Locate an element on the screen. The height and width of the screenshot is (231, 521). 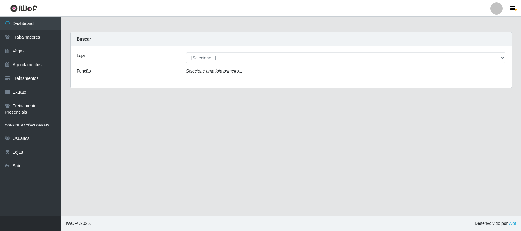
span: Desenvolvido por is located at coordinates (496, 224).